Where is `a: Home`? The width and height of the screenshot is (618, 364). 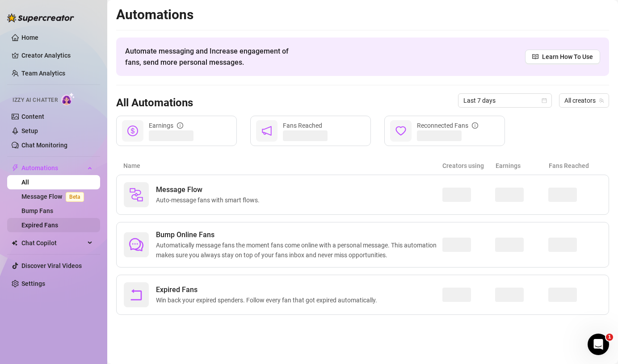
a: Home is located at coordinates (30, 37).